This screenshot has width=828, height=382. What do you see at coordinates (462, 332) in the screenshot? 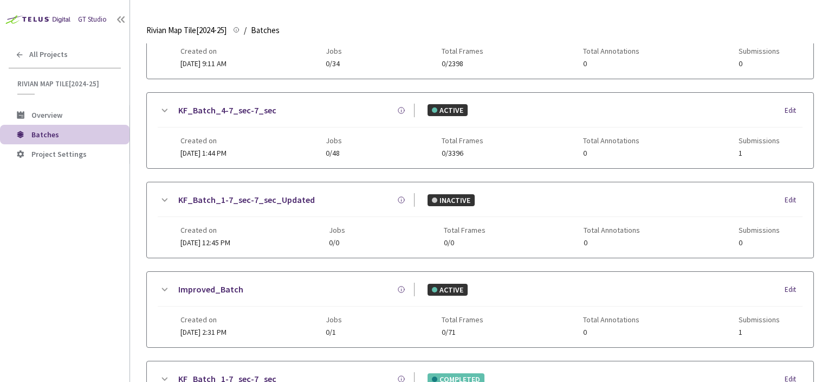
I see `span: 0/71` at bounding box center [462, 332].